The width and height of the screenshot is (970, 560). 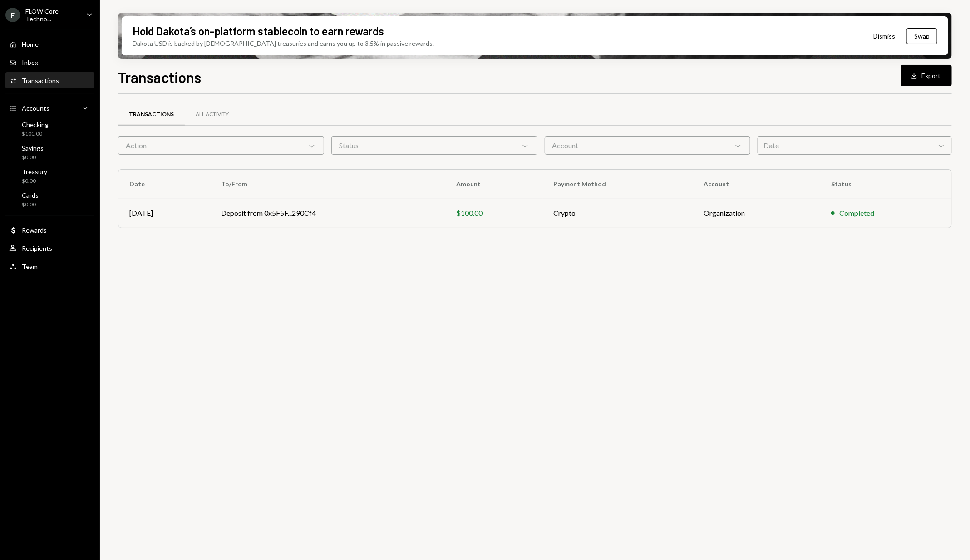 What do you see at coordinates (34, 171) in the screenshot?
I see `div: Treasury` at bounding box center [34, 171].